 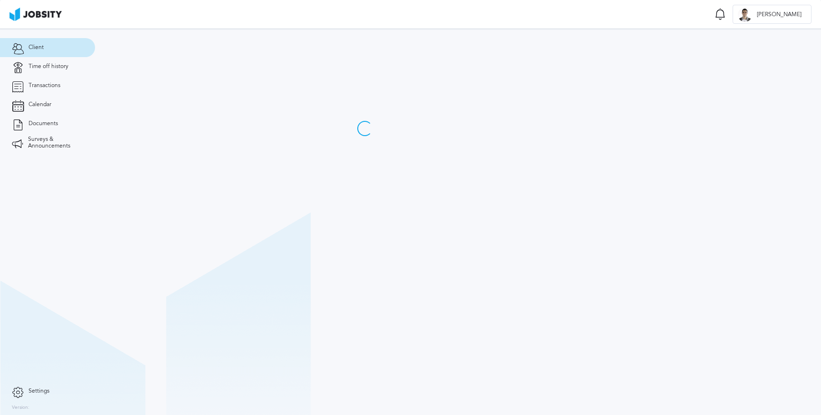 What do you see at coordinates (48, 67) in the screenshot?
I see `span: Time off history` at bounding box center [48, 67].